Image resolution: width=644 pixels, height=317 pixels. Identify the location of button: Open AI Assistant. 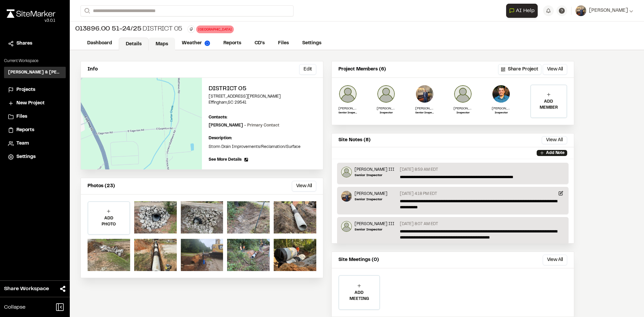
(522, 11).